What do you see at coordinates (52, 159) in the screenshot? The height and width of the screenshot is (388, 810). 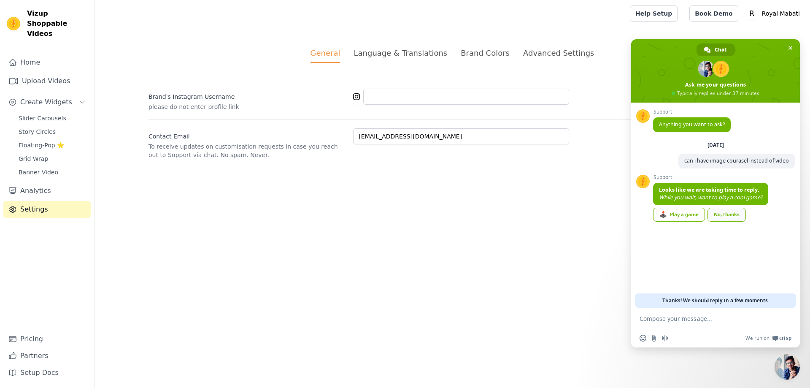 I see `a: Grid Wrap` at bounding box center [52, 159].